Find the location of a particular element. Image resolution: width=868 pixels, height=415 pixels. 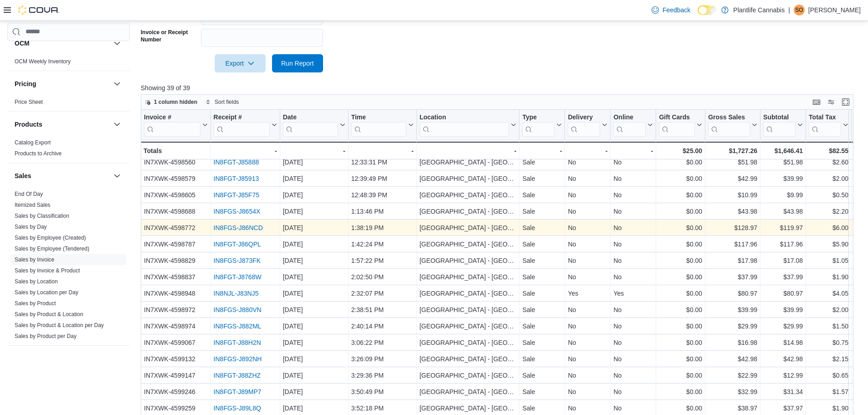

a: IN8FGS-J873FK is located at coordinates (236, 261).